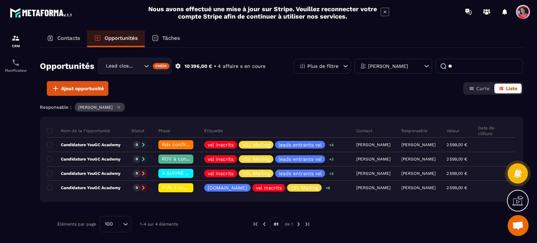 The height and width of the screenshot is (243, 537). Describe the element at coordinates (414, 131) in the screenshot. I see `p: Responsable` at that location.